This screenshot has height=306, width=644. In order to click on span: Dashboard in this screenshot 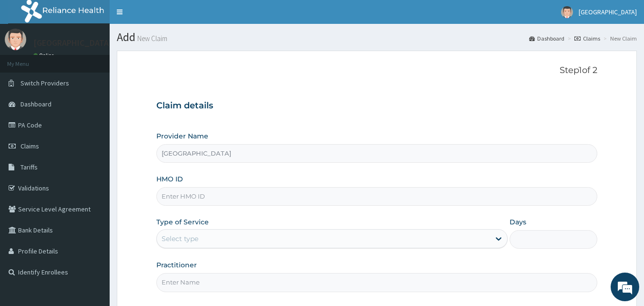, I will do `click(35, 104)`.